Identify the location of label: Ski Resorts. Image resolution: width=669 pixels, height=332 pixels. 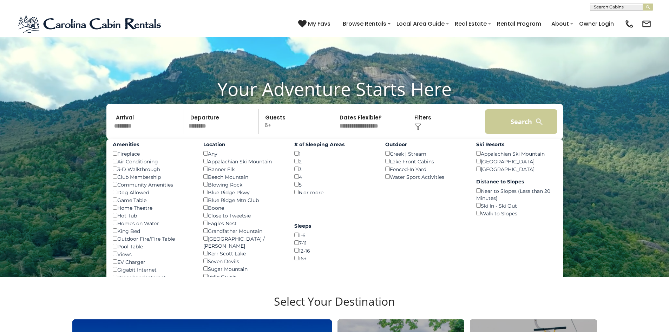
(517, 144).